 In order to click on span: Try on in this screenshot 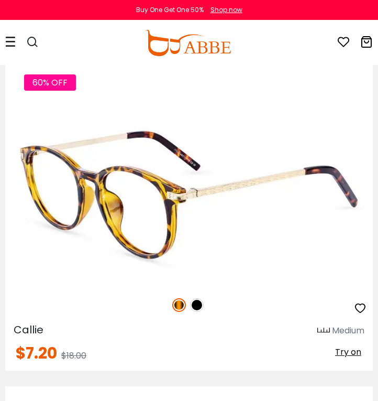, I will do `click(348, 352)`.